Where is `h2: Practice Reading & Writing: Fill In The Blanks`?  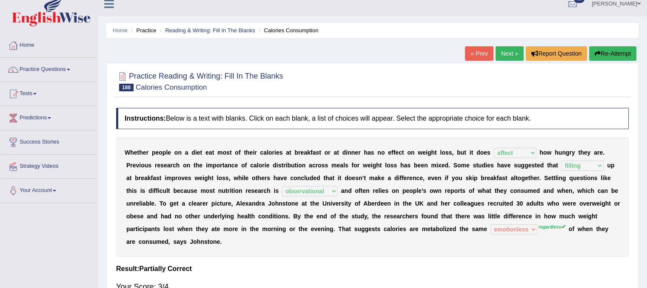
h2: Practice Reading & Writing: Fill In The Blanks is located at coordinates (200, 81).